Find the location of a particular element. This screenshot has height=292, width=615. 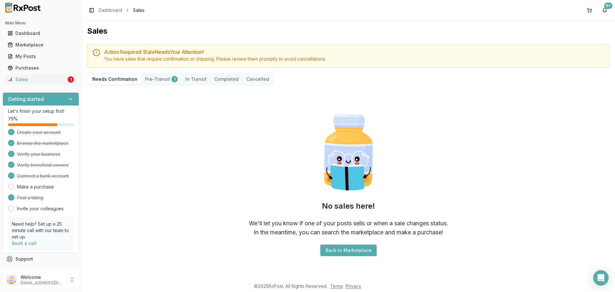

div: Dashboard is located at coordinates (41, 33).